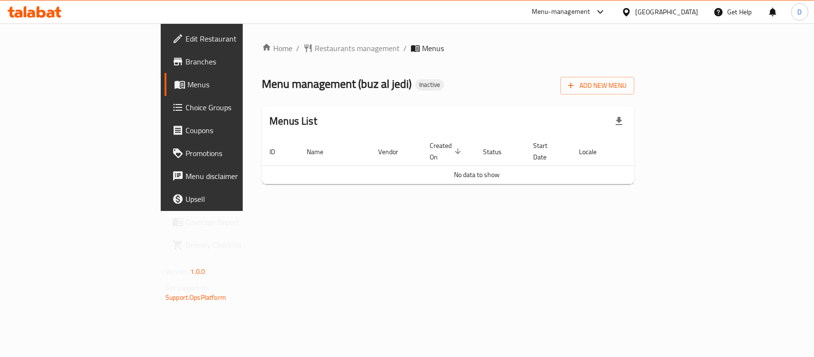 The image size is (814, 357). I want to click on a: Promotions, so click(230, 153).